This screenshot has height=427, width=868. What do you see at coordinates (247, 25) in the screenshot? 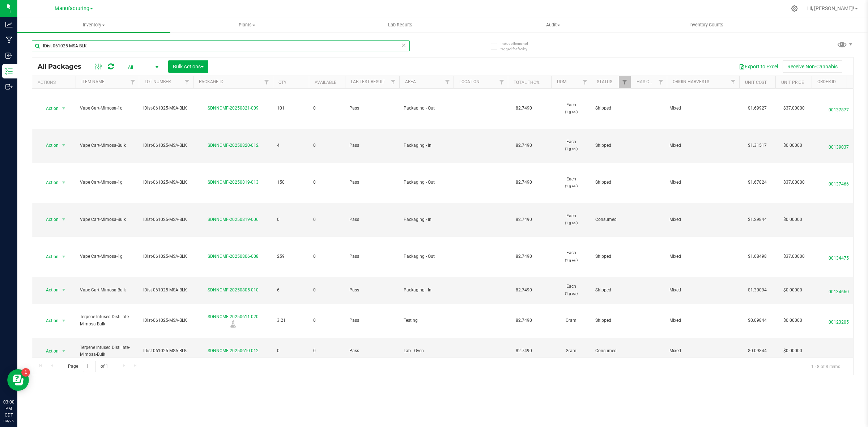
I see `a: Plants` at bounding box center [247, 25].